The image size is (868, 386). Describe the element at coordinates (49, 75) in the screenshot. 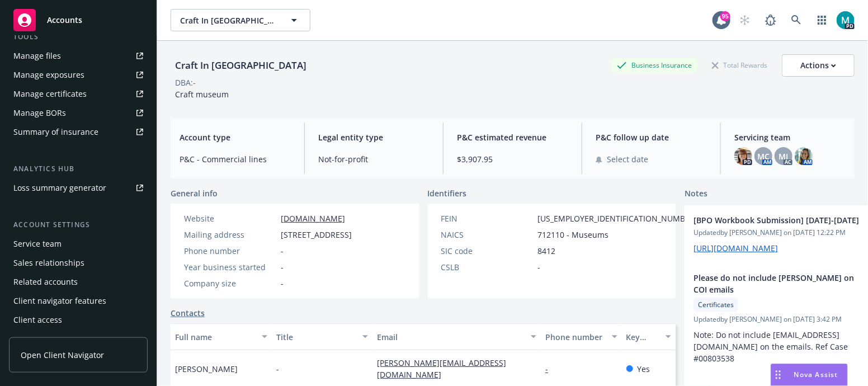

I see `div: Manage exposures` at that location.